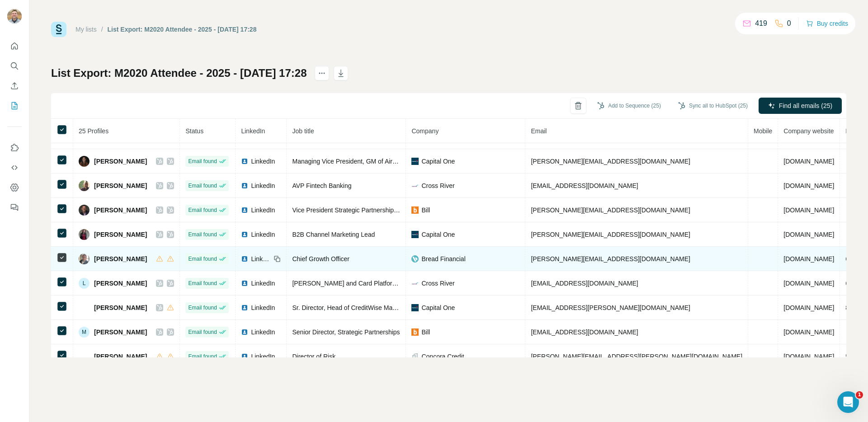 The height and width of the screenshot is (422, 868). Describe the element at coordinates (806, 106) in the screenshot. I see `span: Find all emails (25)` at that location.